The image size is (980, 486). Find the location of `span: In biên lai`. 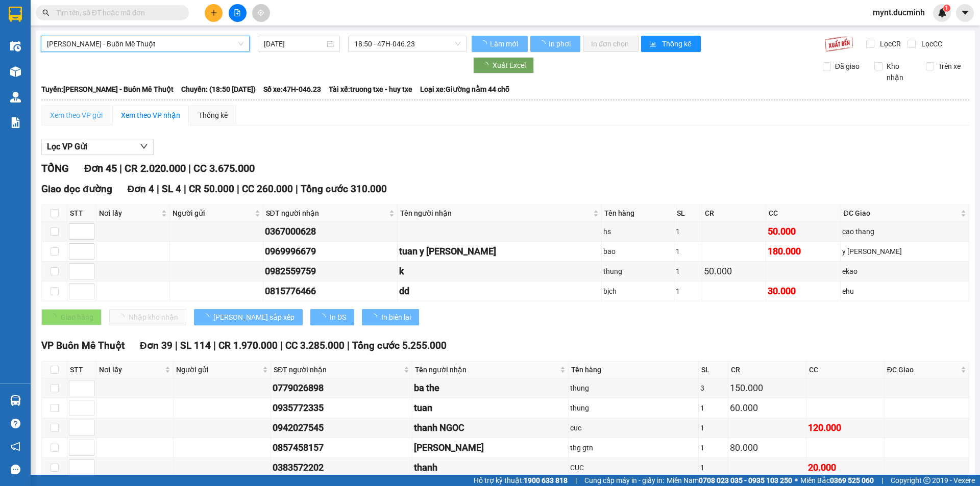

span: In biên lai is located at coordinates (396, 318).